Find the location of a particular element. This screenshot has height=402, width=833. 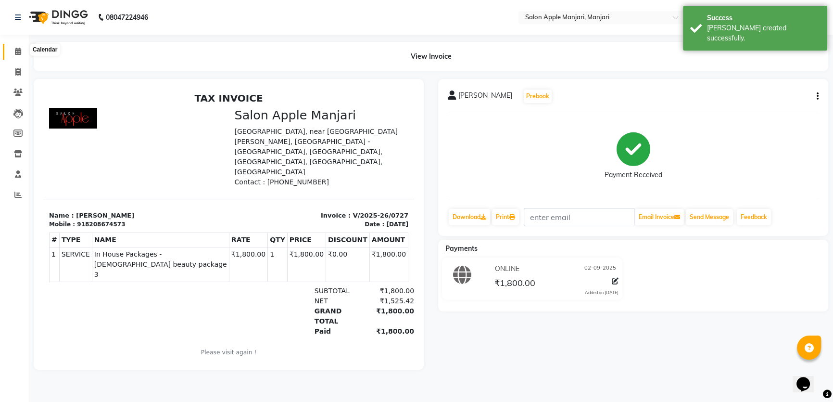

div: GRAND TOTAL is located at coordinates (292, 227).